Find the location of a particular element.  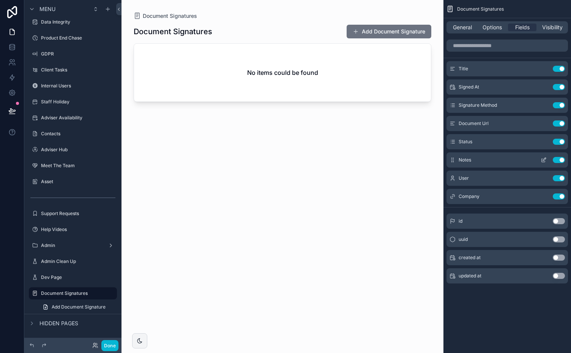

label: Data Integrity is located at coordinates (78, 22).